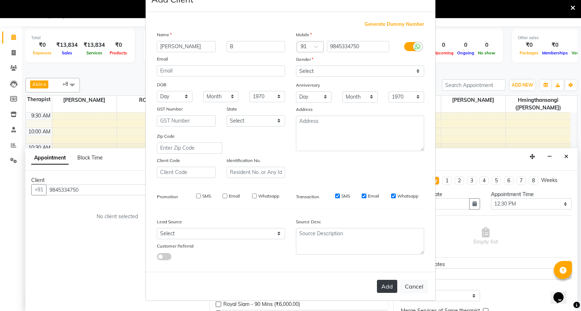 The image size is (581, 311). What do you see at coordinates (307, 197) in the screenshot?
I see `label: Transaction` at bounding box center [307, 197].